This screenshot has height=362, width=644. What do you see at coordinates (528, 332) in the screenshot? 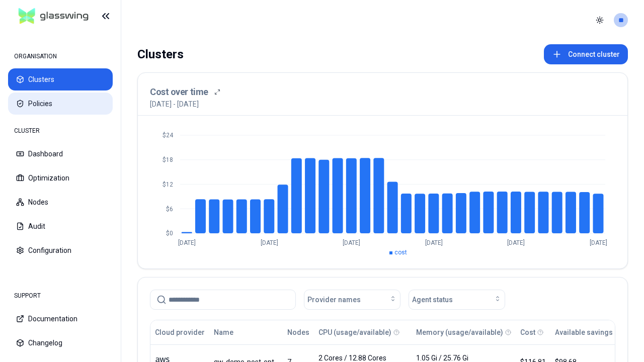
I see `button: Cost` at bounding box center [528, 332].